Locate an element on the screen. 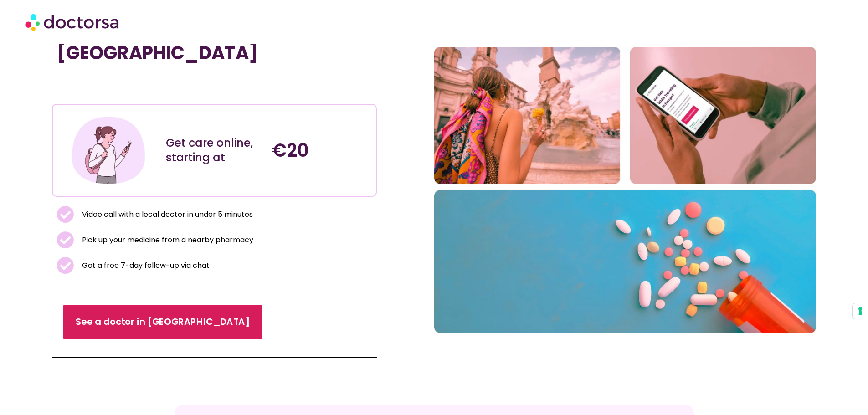 Image resolution: width=868 pixels, height=415 pixels. img: A collage of three pictures. Healthy female traveler enjoying her vacation in Rome, Italy. Someon... is located at coordinates (625, 190).